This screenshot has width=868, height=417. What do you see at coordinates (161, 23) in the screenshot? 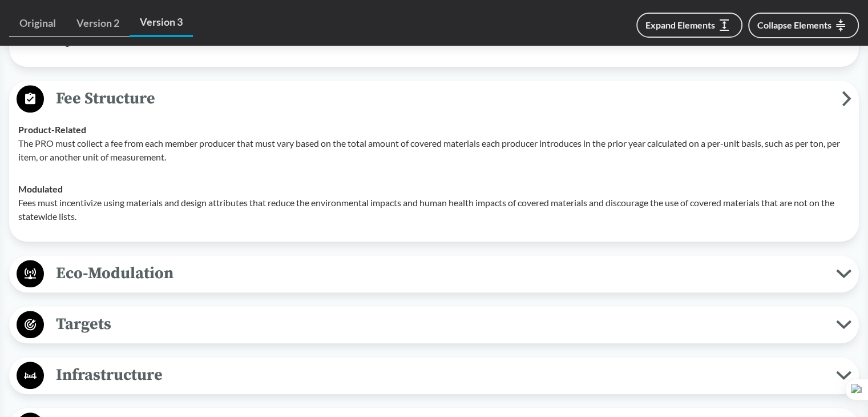
I see `a: Version 3` at bounding box center [161, 23].